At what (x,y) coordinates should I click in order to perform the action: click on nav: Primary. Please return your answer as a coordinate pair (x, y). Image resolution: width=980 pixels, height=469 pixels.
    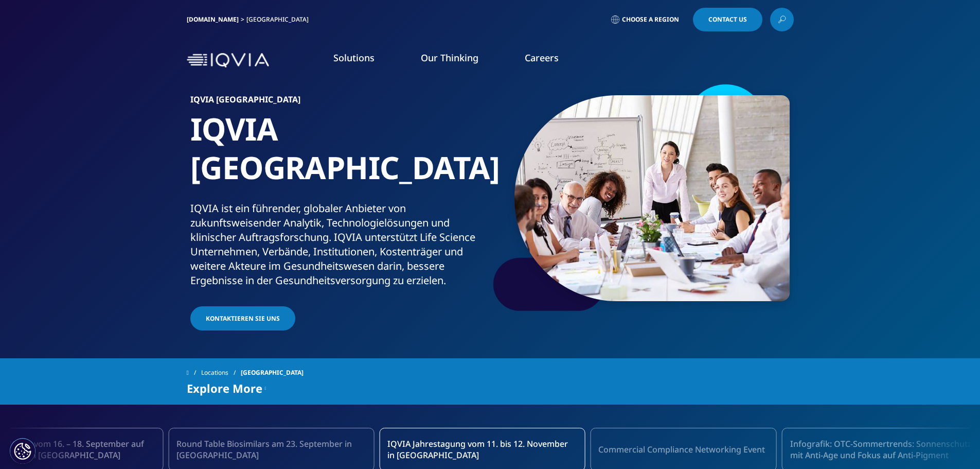
    Looking at the image, I should click on (534, 60).